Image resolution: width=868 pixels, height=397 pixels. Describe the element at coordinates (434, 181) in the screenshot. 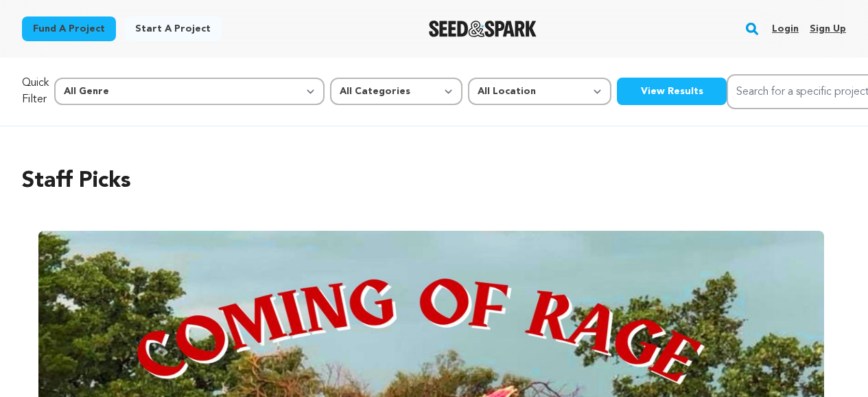

I see `h2: Staff Picks` at that location.